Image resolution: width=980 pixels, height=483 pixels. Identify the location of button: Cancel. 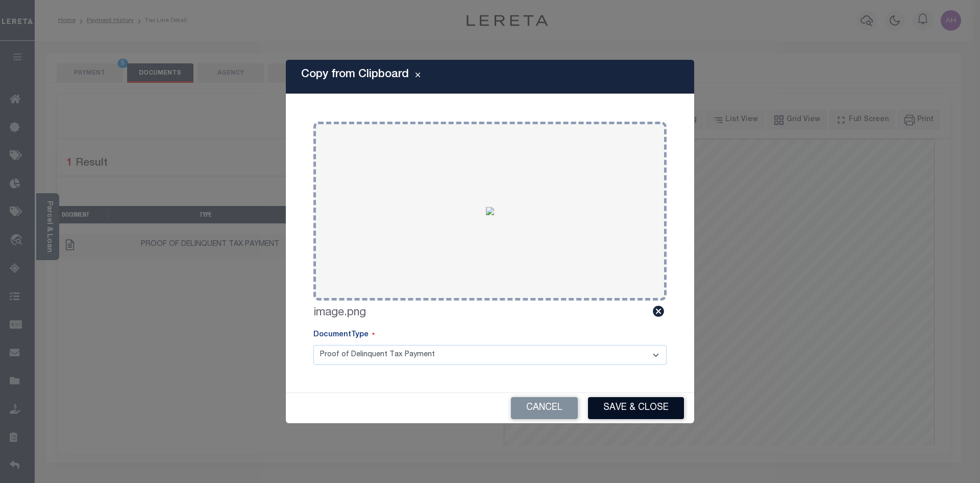
(545, 408).